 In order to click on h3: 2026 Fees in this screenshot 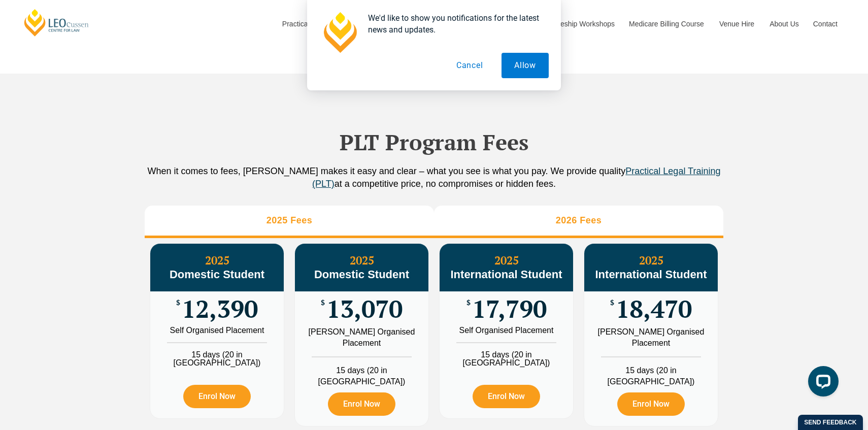, I will do `click(579, 220)`.